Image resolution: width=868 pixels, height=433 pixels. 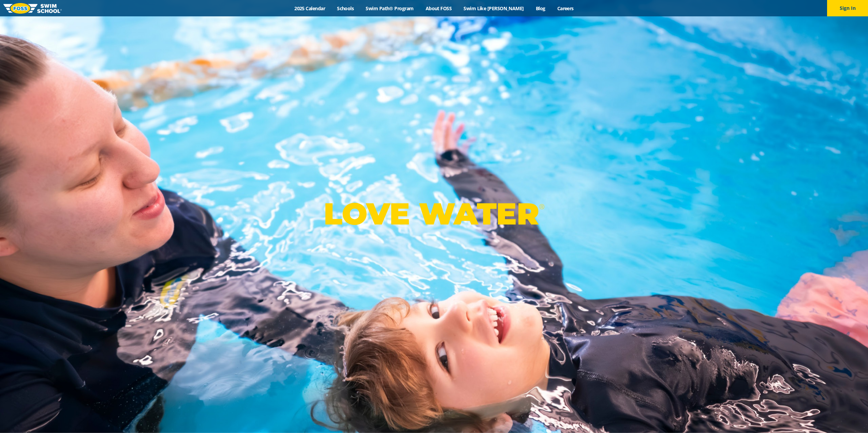 I want to click on a: Swim Path® Program, so click(x=389, y=8).